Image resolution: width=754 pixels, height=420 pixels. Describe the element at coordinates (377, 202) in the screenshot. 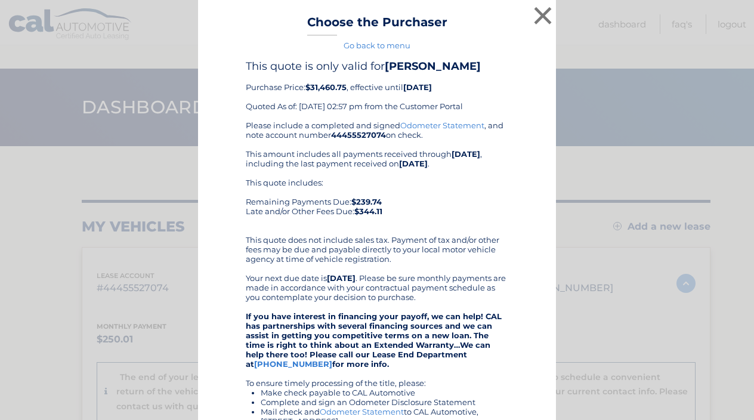

I see `div: This quote includes: Remaining Payments Due: Late and/or Other Fees Due:` at that location.